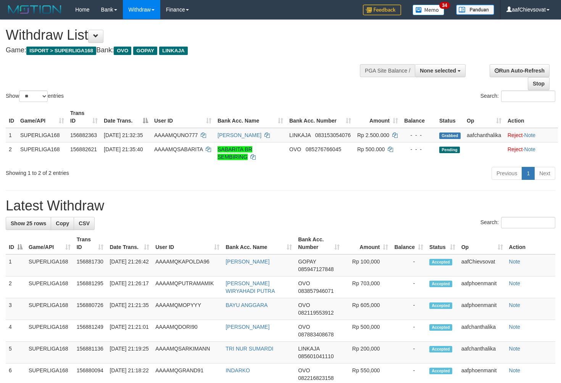 The image size is (561, 383). What do you see at coordinates (307, 261) in the screenshot?
I see `span: GOPAY` at bounding box center [307, 261].